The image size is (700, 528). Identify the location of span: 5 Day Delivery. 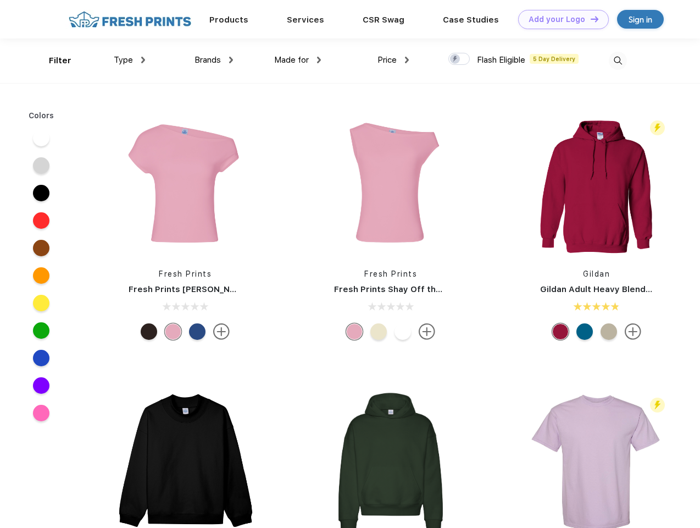
(554, 59).